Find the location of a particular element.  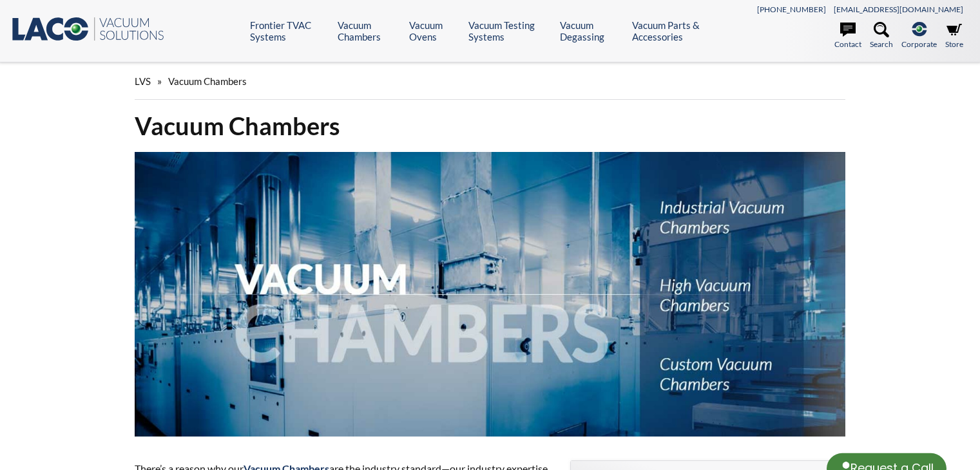

span: LVS is located at coordinates (143, 81).